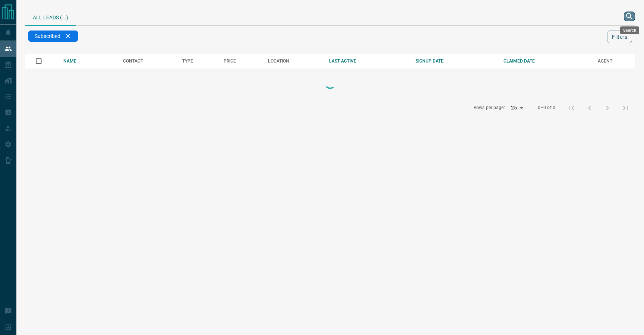 The height and width of the screenshot is (335, 644). I want to click on p: Rows per page:, so click(489, 108).